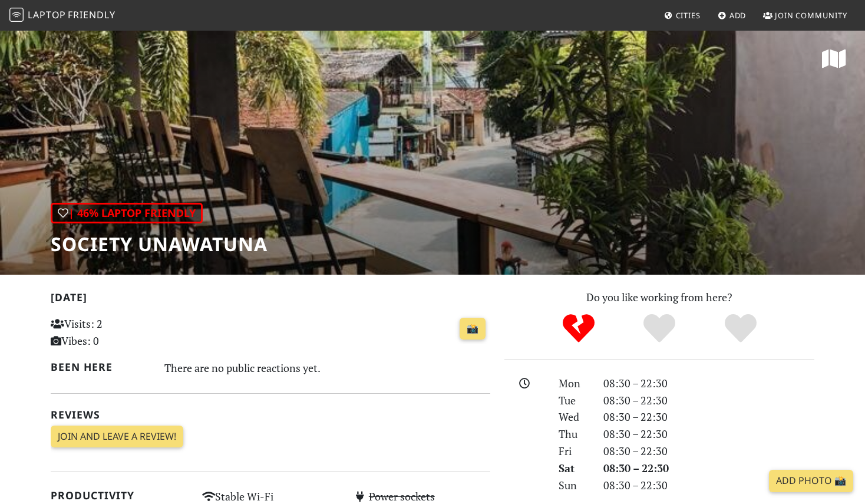 The height and width of the screenshot is (504, 865). Describe the element at coordinates (579, 328) in the screenshot. I see `div: No` at that location.